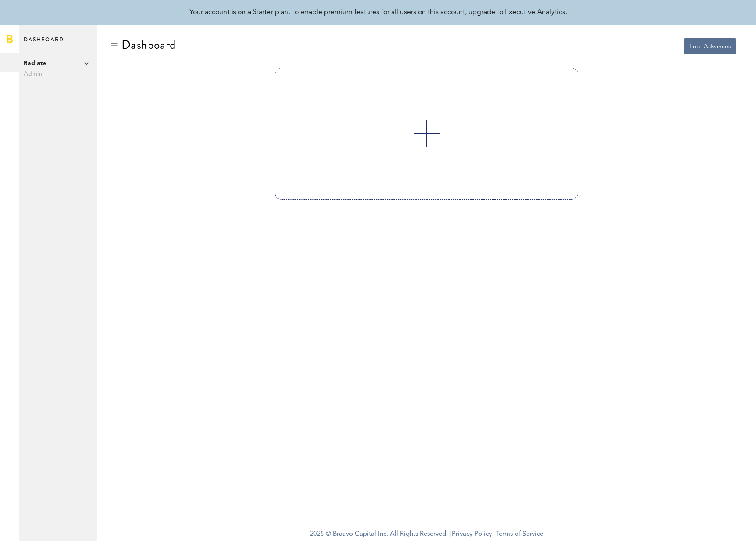 Image resolution: width=756 pixels, height=541 pixels. Describe the element at coordinates (149, 44) in the screenshot. I see `div: Dashboard` at that location.